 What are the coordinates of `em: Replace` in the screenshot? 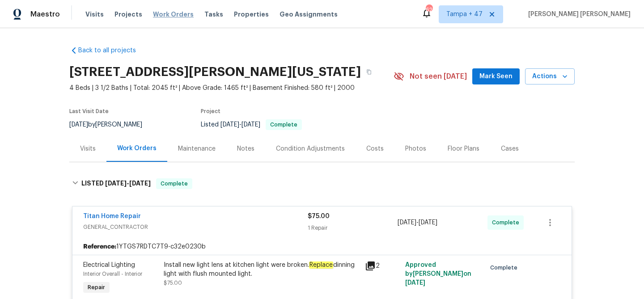 It's located at (321, 265).